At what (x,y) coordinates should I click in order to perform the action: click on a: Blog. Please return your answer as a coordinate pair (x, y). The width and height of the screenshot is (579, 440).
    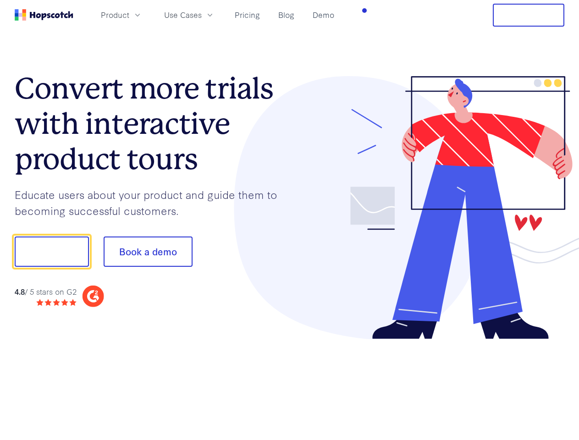
    Looking at the image, I should click on (286, 15).